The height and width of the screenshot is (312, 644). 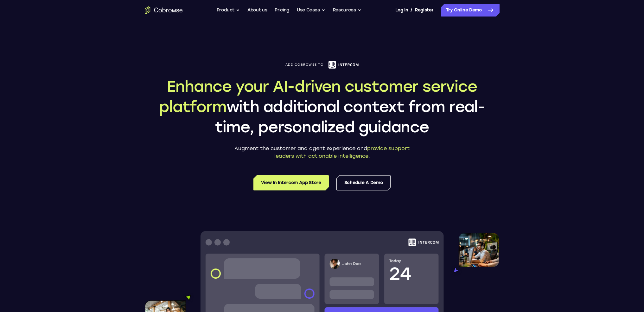 I want to click on a: About us, so click(x=257, y=10).